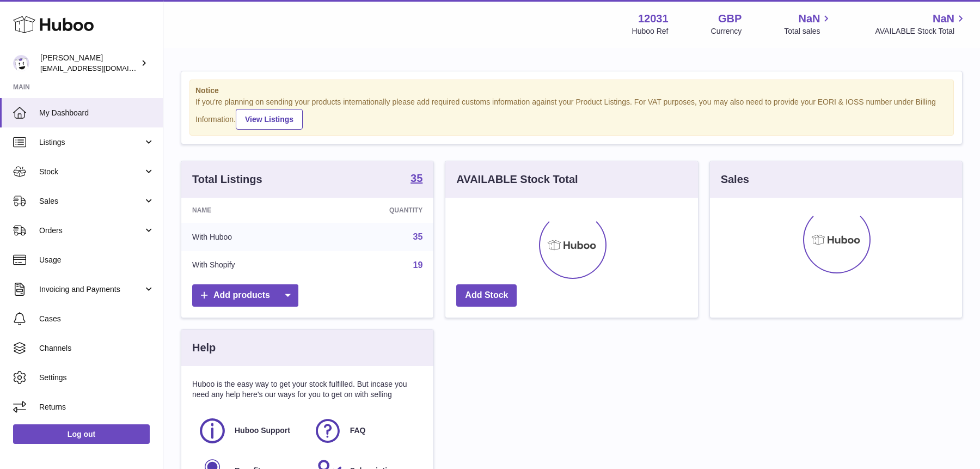 This screenshot has width=980, height=469. I want to click on span: Total sales, so click(808, 31).